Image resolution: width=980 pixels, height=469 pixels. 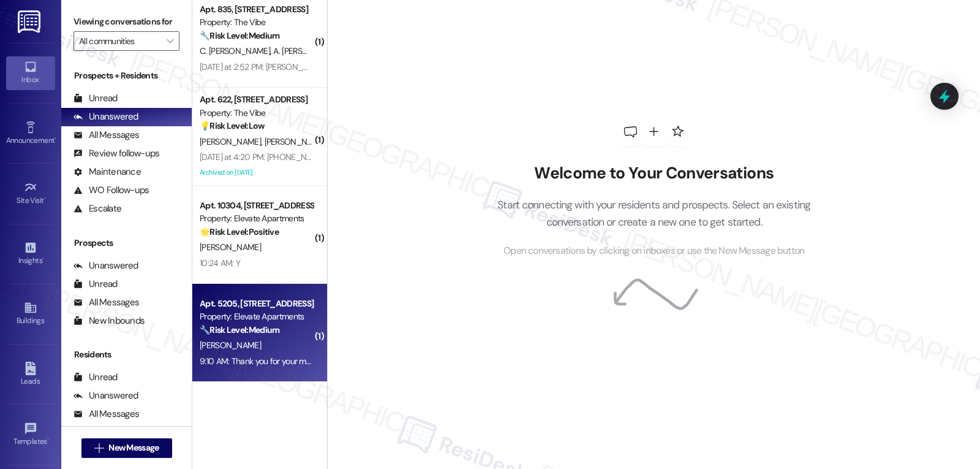 What do you see at coordinates (30, 435) in the screenshot?
I see `a: Templates •` at bounding box center [30, 435].